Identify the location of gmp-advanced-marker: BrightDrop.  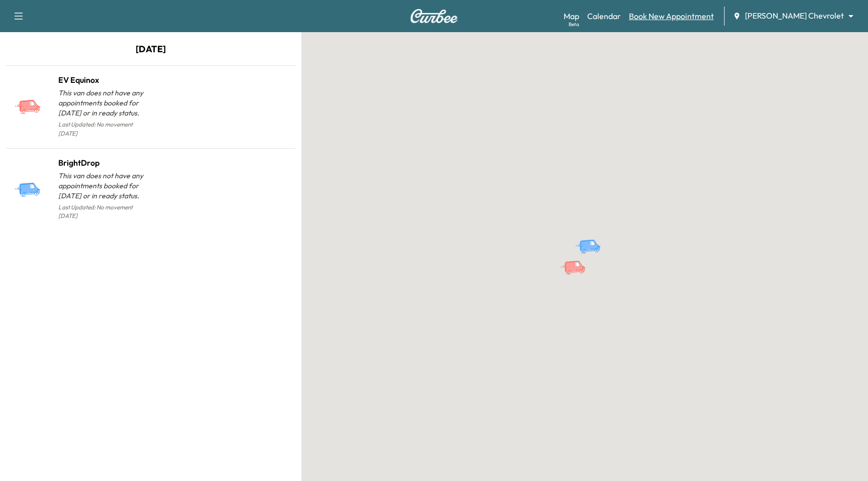
(592, 237).